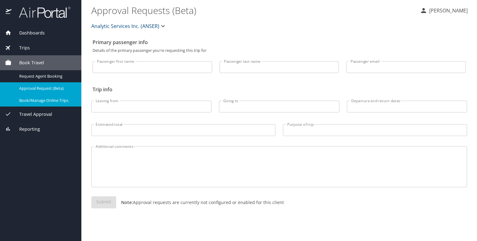 The width and height of the screenshot is (477, 241). I want to click on span: Travel Approval, so click(32, 114).